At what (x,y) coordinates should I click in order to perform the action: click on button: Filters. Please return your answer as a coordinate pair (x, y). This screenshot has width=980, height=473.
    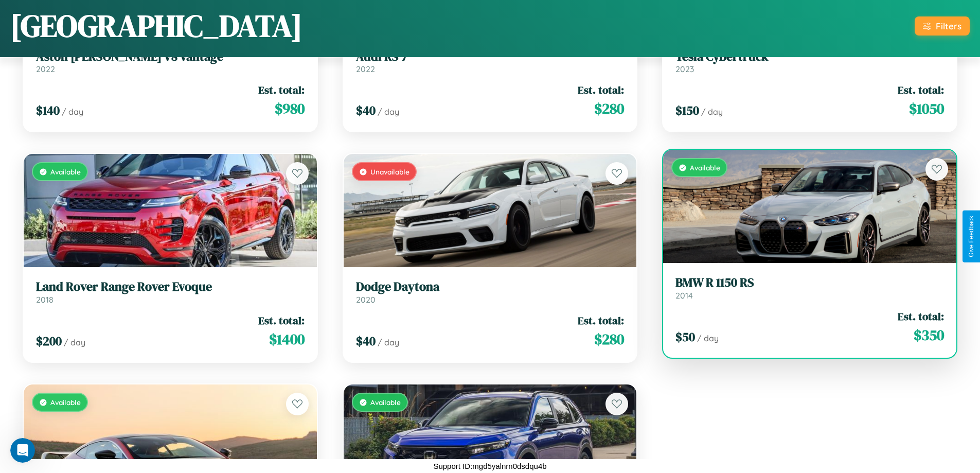
    Looking at the image, I should click on (942, 26).